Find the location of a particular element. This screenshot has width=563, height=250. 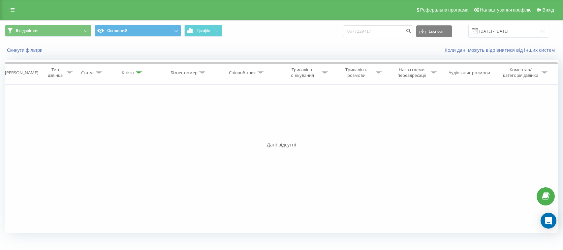

span: Всі дзвінки is located at coordinates (27, 31).